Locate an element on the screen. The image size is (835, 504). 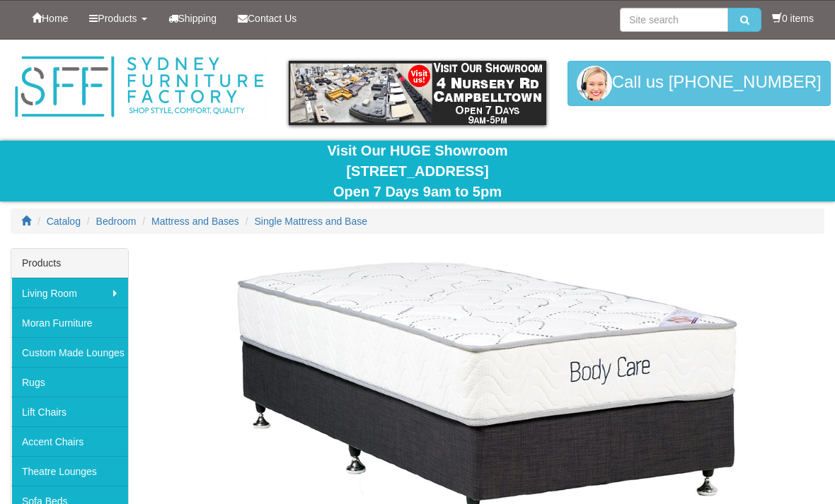
a: Catalog is located at coordinates (63, 221).